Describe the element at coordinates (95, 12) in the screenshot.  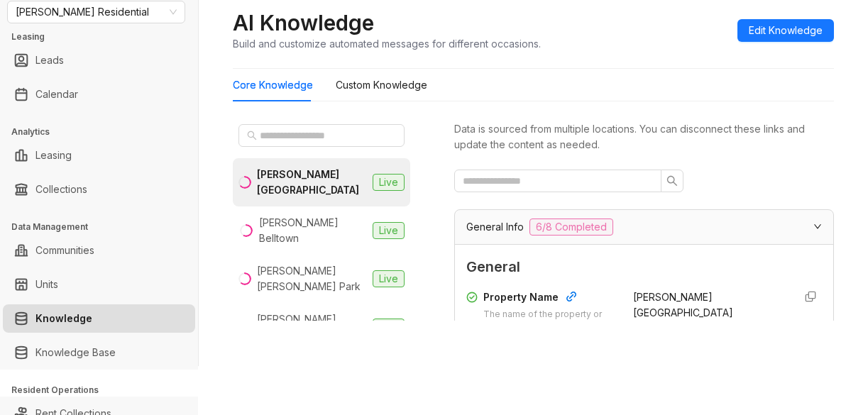
I see `span: Griffis Residential` at that location.